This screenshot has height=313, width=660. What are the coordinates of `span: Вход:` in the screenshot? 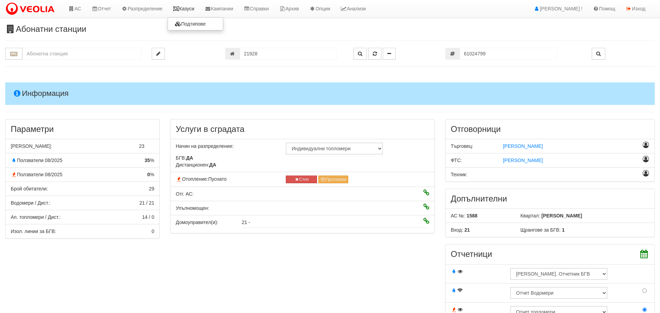 It's located at (457, 230).